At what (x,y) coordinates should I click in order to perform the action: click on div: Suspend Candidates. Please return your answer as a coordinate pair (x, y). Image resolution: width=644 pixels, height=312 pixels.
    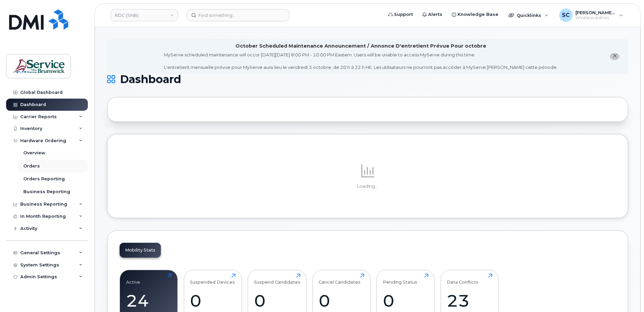
    Looking at the image, I should click on (277, 279).